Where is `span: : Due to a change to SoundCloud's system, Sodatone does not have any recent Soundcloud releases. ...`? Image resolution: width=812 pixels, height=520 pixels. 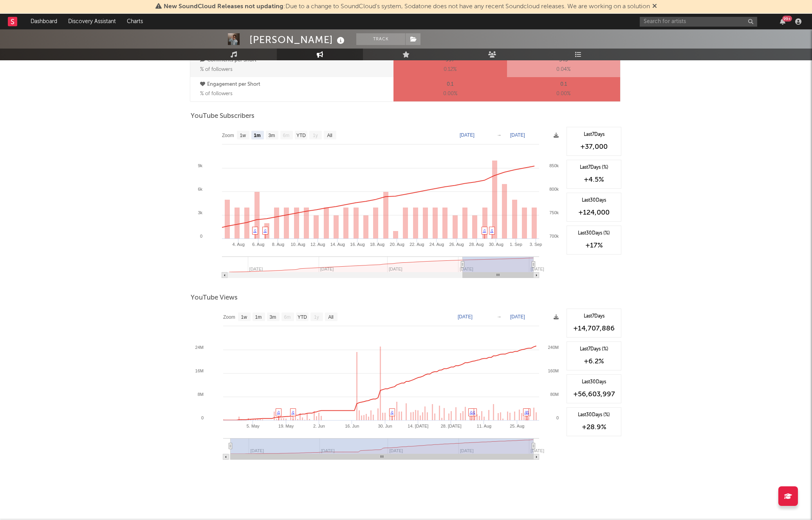 span: : Due to a change to SoundCloud's system, Sodatone does not have any recent Soundcloud releases. ... is located at coordinates (406, 6).